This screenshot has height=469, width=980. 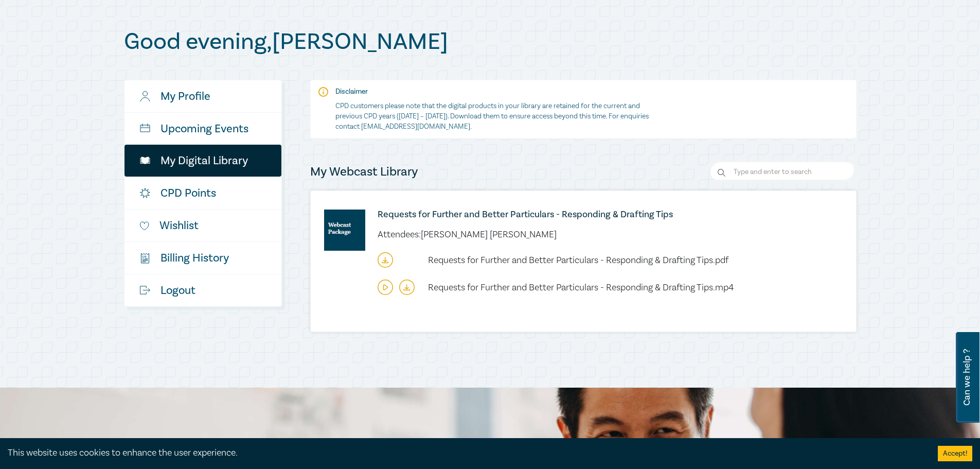 What do you see at coordinates (966, 377) in the screenshot?
I see `span: Can we help ?` at bounding box center [966, 377].